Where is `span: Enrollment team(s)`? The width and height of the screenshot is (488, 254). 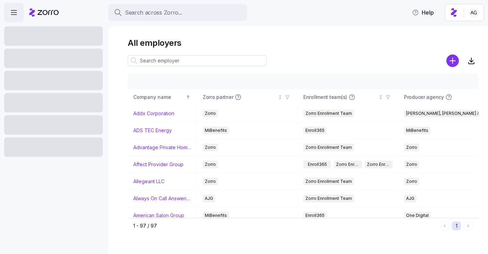 span: Enrollment team(s) is located at coordinates (325, 97).